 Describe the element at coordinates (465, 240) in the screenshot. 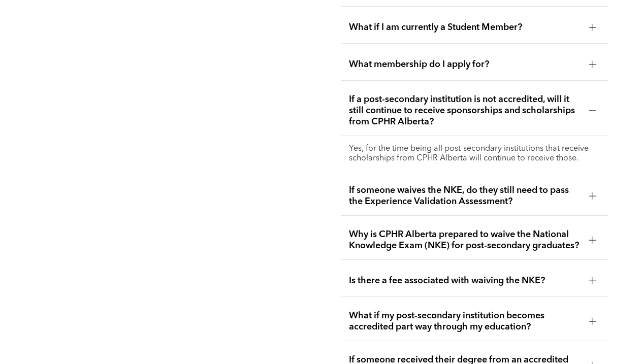

I see `span: Why is CPHR Alberta prepared to waive the National Knowledge Exam (NKE) for post-secondary gradua...` at that location.